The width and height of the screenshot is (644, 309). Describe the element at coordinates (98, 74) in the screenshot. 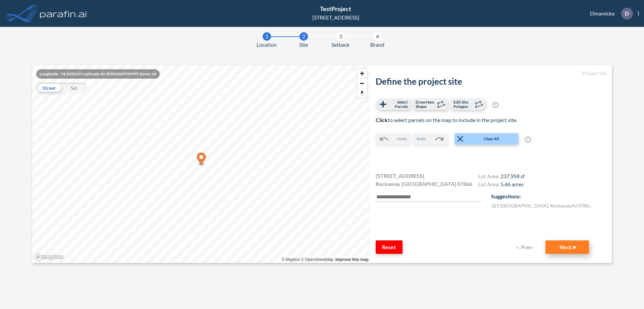

I see `div: Longitude: -74.5496101 Latitude: 40.90962469999999 Zoom: 16` at that location.